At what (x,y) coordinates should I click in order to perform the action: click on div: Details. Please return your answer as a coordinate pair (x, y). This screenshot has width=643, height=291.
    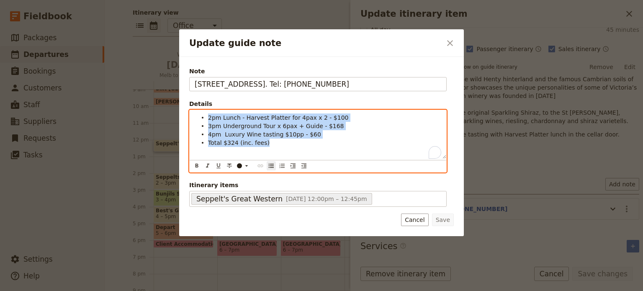
    Looking at the image, I should click on (318, 104).